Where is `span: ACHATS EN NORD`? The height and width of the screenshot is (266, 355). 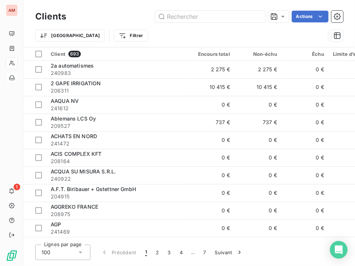
span: ACHATS EN NORD is located at coordinates (74, 136).